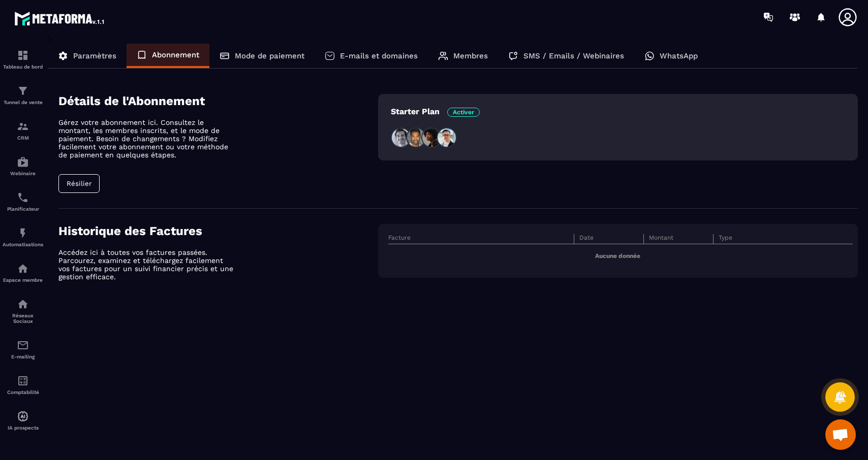 The height and width of the screenshot is (460, 868). What do you see at coordinates (621, 256) in the screenshot?
I see `td: Aucune donnée` at bounding box center [621, 256].